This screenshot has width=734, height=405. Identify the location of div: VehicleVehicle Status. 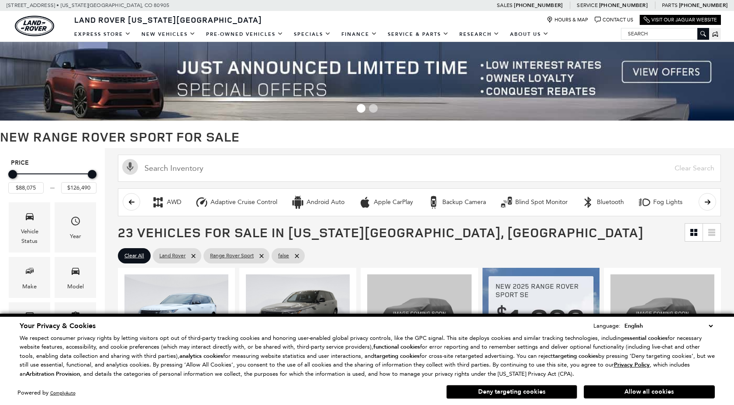
(29, 227).